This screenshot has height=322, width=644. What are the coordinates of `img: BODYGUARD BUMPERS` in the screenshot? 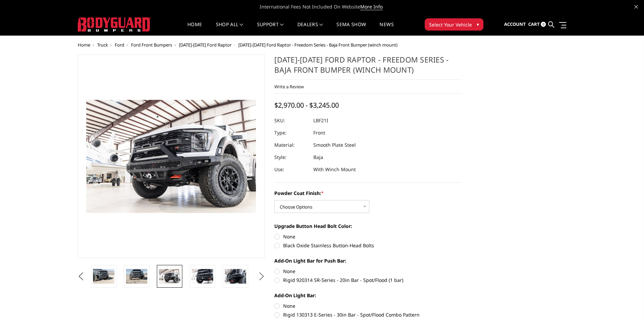 It's located at (114, 25).